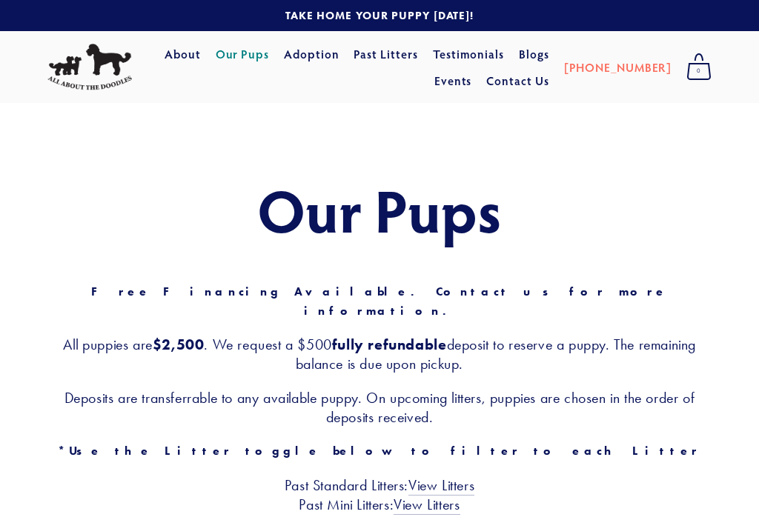 The height and width of the screenshot is (517, 759). What do you see at coordinates (311, 54) in the screenshot?
I see `a: Adoption` at bounding box center [311, 54].